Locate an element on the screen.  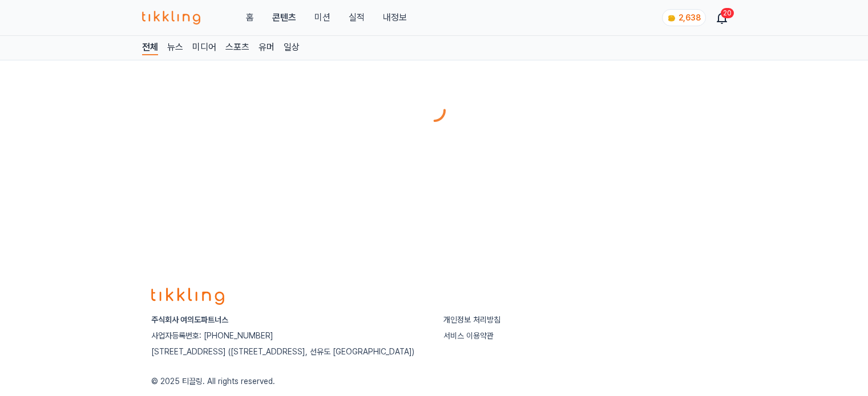
a: 전체 is located at coordinates (150, 48).